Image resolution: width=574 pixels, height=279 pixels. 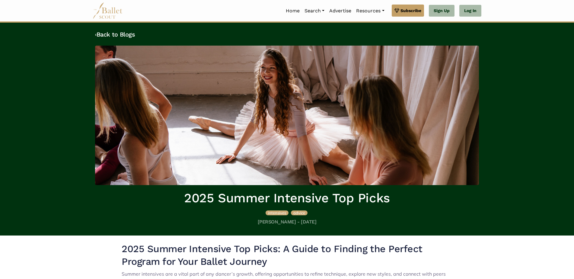 What do you see at coordinates (287, 255) in the screenshot?
I see `h2: 2025 Summer Intensive Top Picks: A Guide to Finding the Perfect Program for Your Ballet Journey` at bounding box center [287, 255].